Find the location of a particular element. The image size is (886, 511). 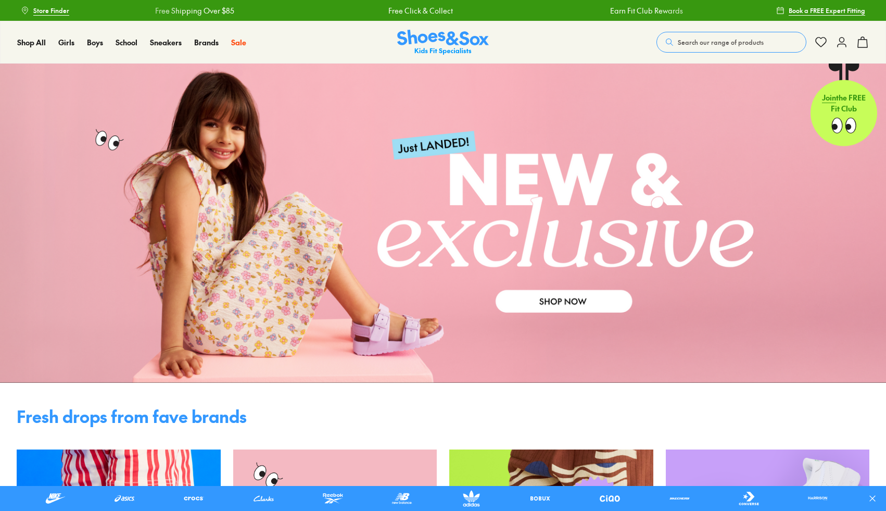

a: Girls is located at coordinates (66, 42).